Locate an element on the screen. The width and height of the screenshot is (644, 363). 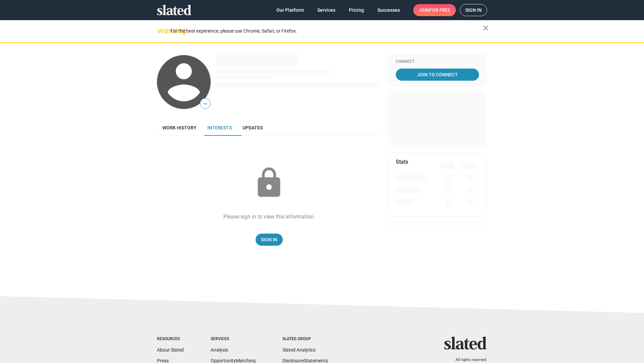
a: Pricing is located at coordinates (357, 10).